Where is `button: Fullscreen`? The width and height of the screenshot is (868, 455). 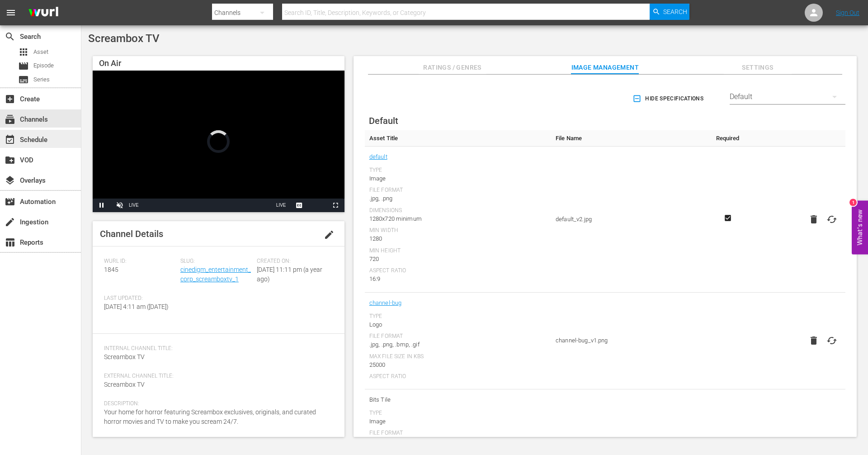 button: Fullscreen is located at coordinates (335, 205).